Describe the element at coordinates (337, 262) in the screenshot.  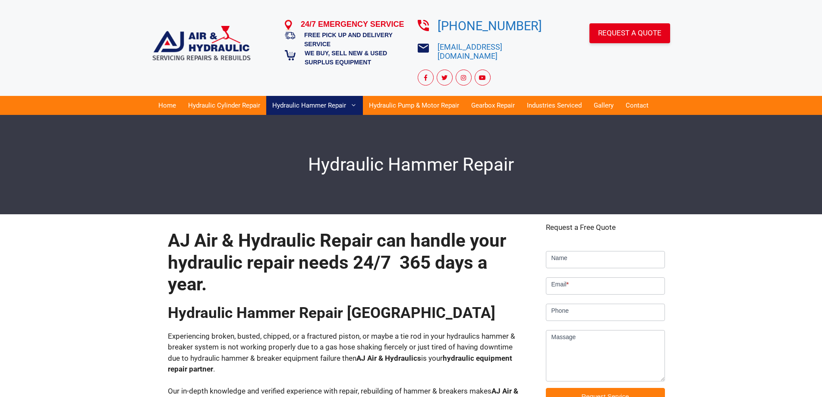
I see `strong: AJ Air & Hydraulic Repair can handle your hydraulic repair needs 24/7 365 days a year.` at that location.